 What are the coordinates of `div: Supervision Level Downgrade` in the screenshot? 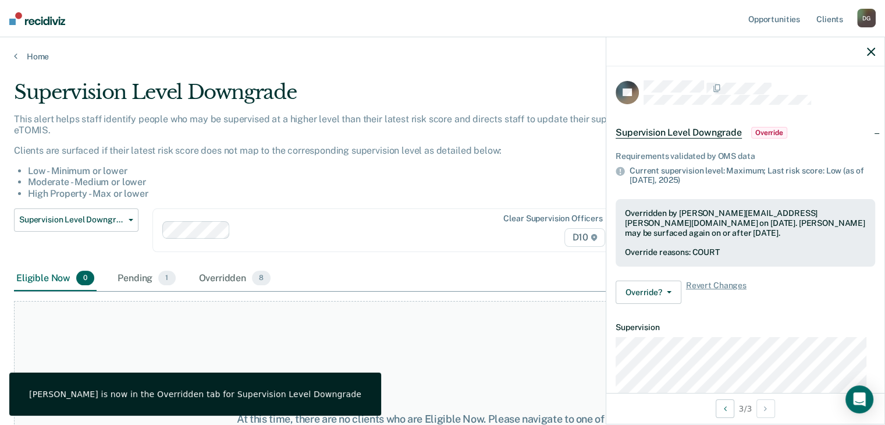 It's located at (346, 97).